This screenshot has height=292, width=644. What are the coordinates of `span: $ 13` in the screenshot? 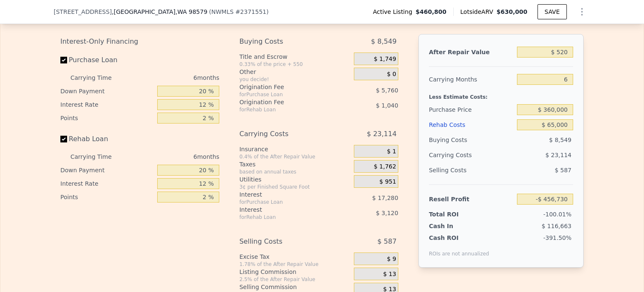 It's located at (390, 274).